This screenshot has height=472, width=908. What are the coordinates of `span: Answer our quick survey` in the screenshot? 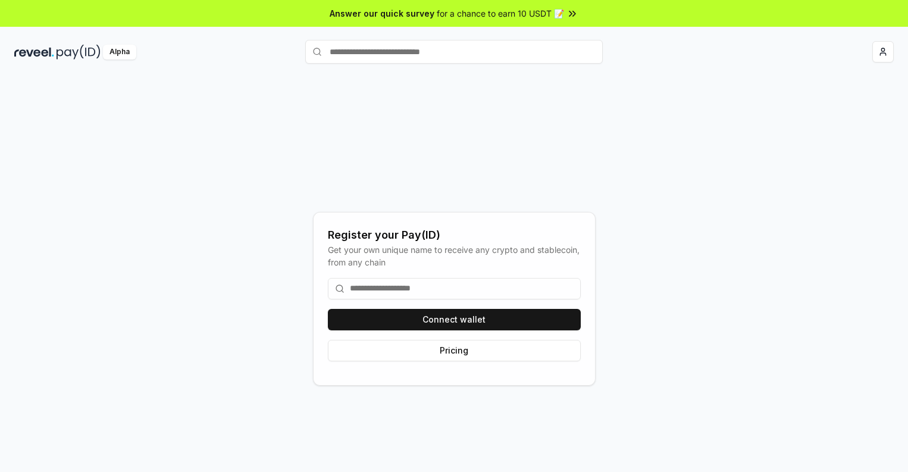 It's located at (382, 13).